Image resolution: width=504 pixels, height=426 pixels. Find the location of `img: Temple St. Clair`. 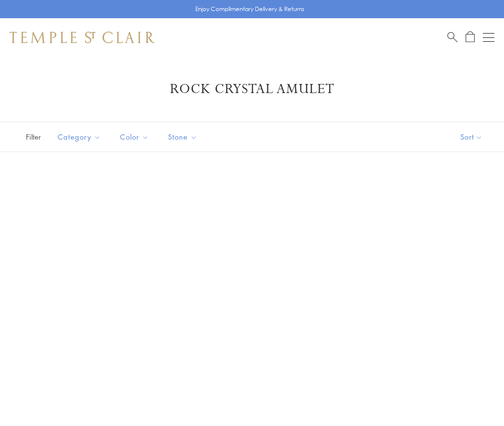

img: Temple St. Clair is located at coordinates (82, 38).